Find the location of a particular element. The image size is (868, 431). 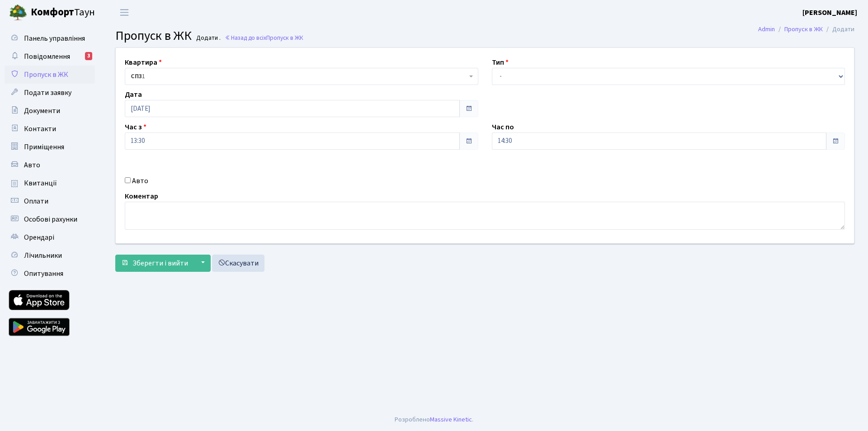

a: Особові рахунки is located at coordinates (49, 219).